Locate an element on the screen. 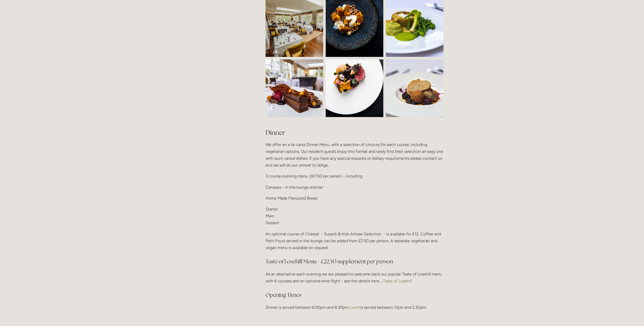 The width and height of the screenshot is (644, 326). p: An optional course of Cheese - Superb British Artisan Selection - is available for £12. Coffee an... is located at coordinates (354, 241).